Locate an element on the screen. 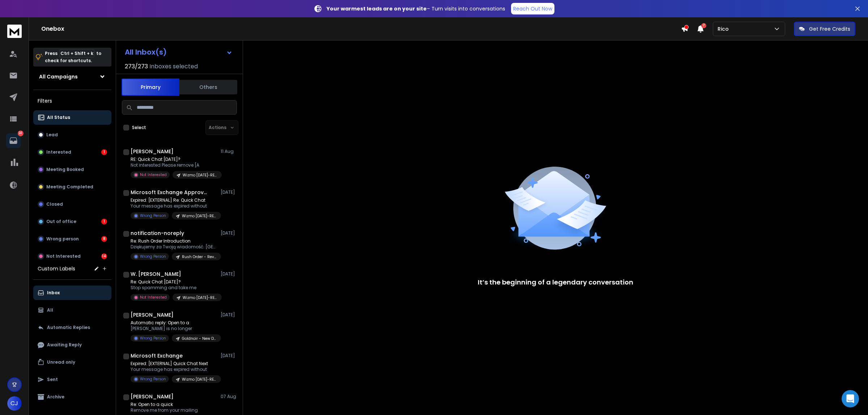 The height and width of the screenshot is (415, 868). p: Meeting Booked is located at coordinates (65, 169).